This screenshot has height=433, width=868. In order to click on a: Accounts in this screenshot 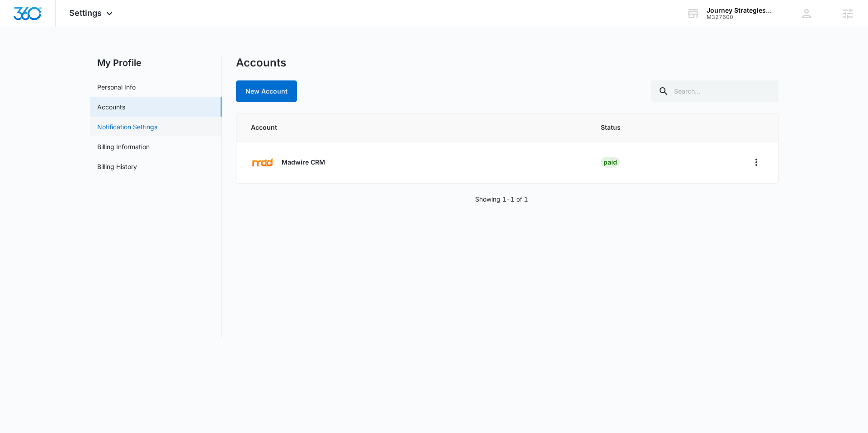, I will do `click(111, 107)`.